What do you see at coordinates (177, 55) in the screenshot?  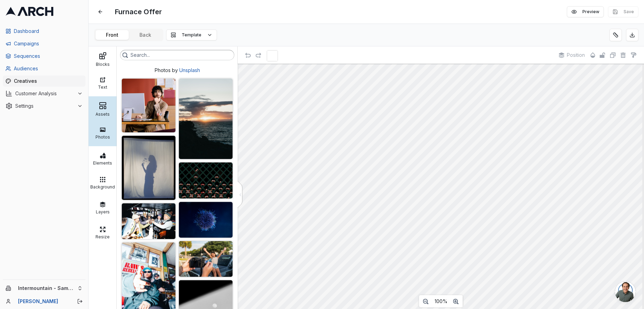 I see `input: Search...` at bounding box center [177, 55].